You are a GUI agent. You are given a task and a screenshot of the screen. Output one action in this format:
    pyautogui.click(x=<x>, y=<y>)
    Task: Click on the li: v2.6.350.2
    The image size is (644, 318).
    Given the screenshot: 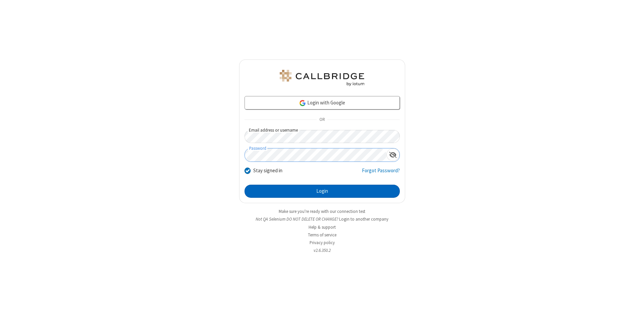 What is the action you would take?
    pyautogui.click(x=322, y=250)
    